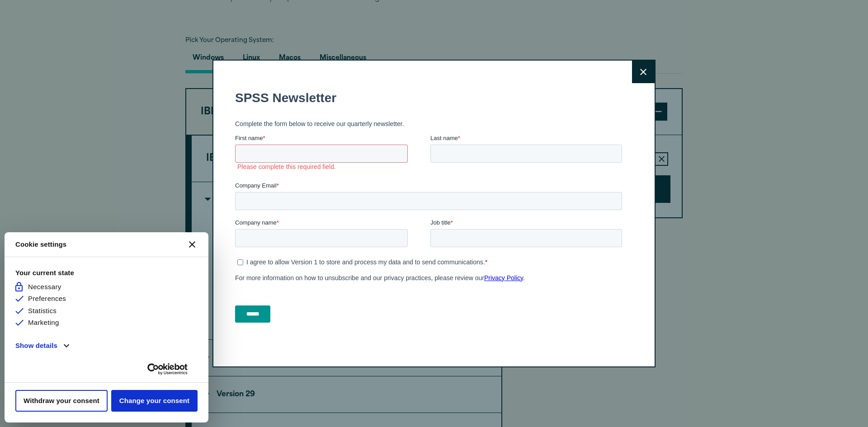 The image size is (868, 427). I want to click on label: Please complete this required field., so click(98, 84).